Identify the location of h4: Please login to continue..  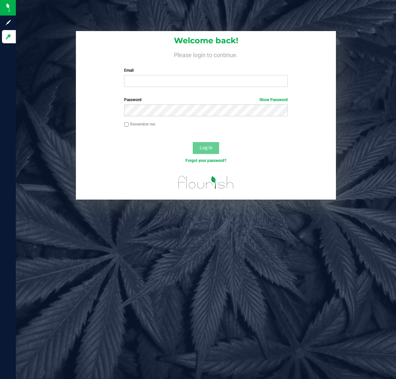
(206, 54).